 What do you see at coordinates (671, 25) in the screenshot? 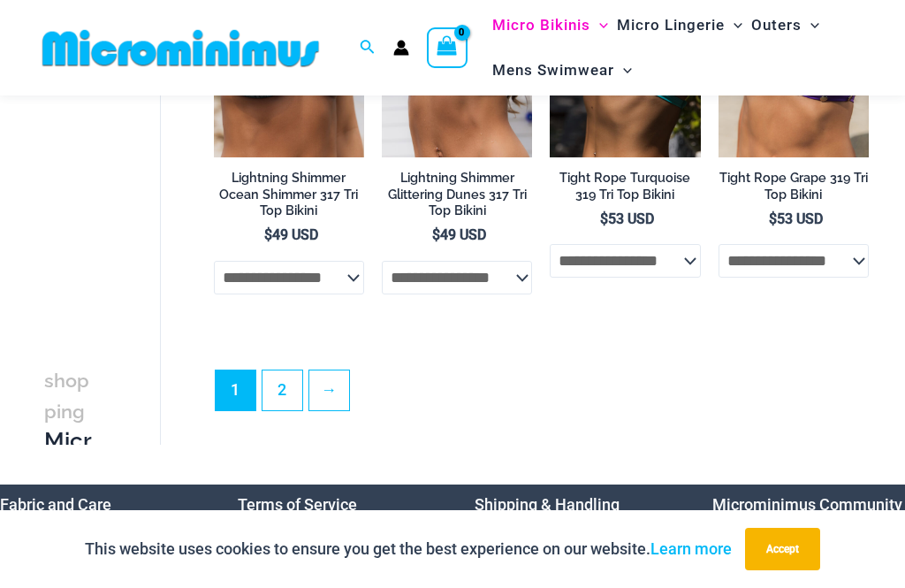
I see `span: Micro Lingerie` at bounding box center [671, 25].